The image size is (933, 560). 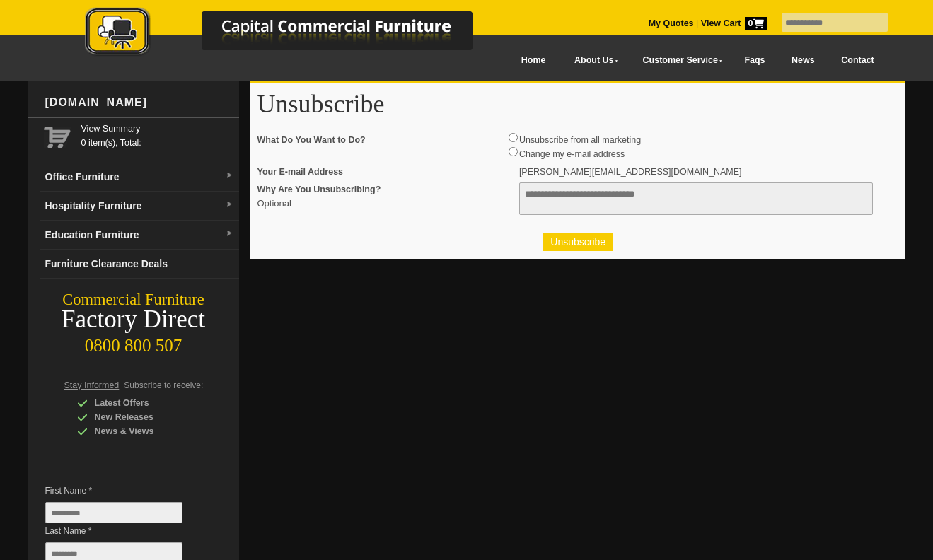 I want to click on span: 0, so click(x=756, y=23).